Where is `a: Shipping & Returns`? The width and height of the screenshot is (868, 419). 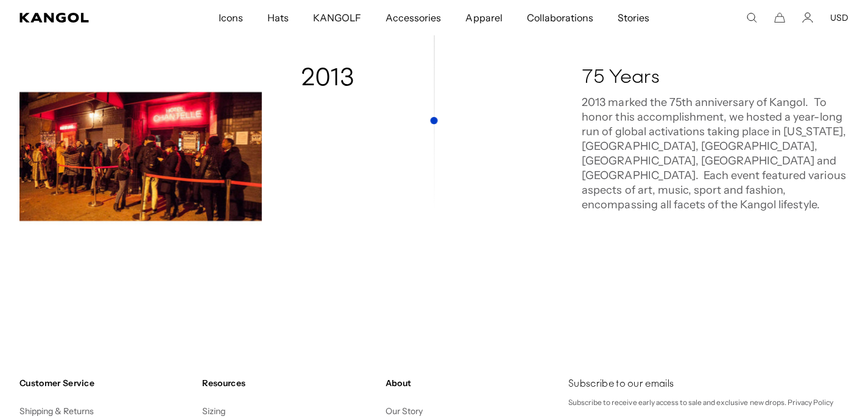
a: Shipping & Returns is located at coordinates (57, 411).